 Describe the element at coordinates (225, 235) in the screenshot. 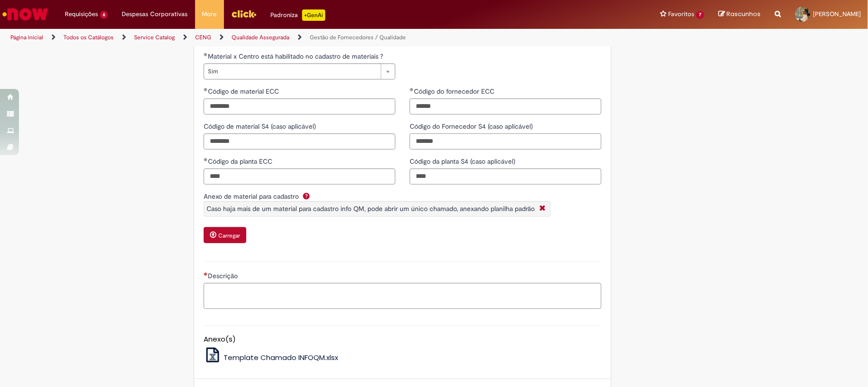

I see `button: Carregar anexo de Anexo de material para cadastro` at that location.